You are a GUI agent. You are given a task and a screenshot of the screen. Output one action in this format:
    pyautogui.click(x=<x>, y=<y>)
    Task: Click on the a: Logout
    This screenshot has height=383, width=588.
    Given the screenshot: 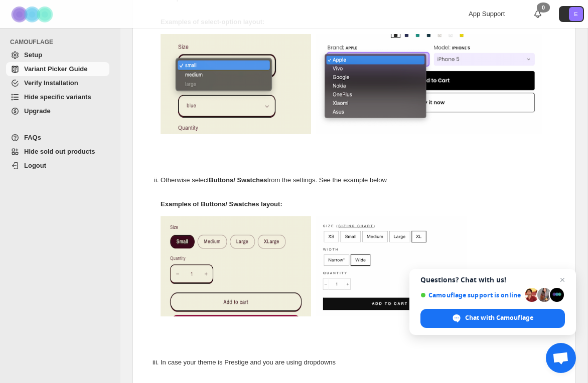 What is the action you would take?
    pyautogui.click(x=58, y=166)
    